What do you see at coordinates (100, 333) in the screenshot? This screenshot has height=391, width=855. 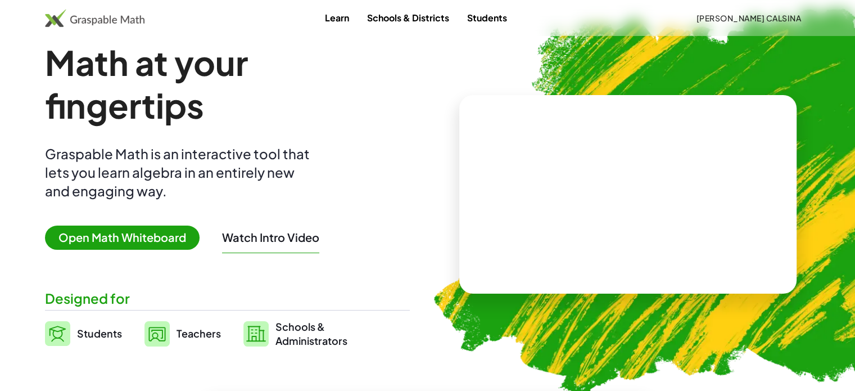 I see `span: Students` at bounding box center [100, 333].